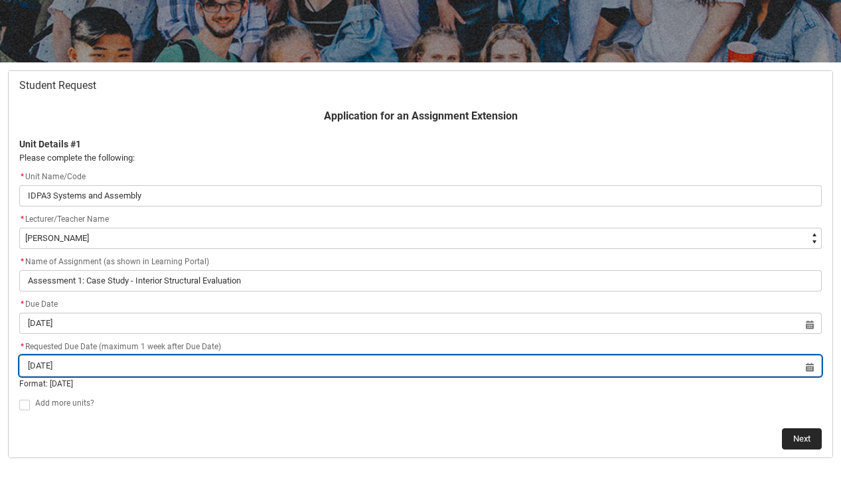 Image resolution: width=841 pixels, height=492 pixels. I want to click on b: Unit Details #1, so click(50, 144).